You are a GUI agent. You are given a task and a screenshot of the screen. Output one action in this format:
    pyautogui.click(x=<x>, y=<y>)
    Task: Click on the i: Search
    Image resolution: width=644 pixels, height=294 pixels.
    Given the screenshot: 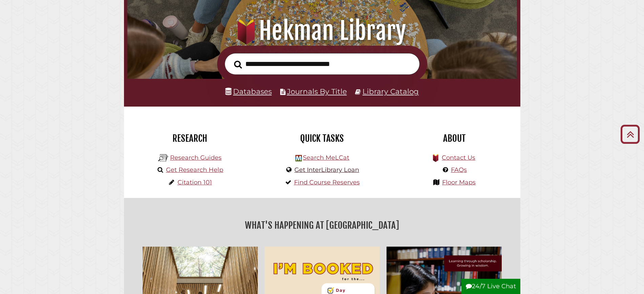 What is the action you would take?
    pyautogui.click(x=238, y=64)
    